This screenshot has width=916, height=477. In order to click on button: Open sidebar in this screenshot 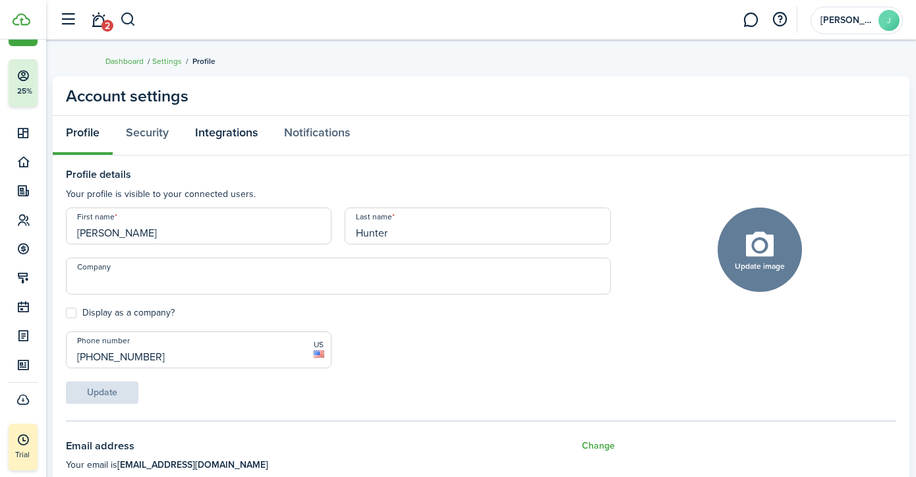, I will do `click(68, 20)`.